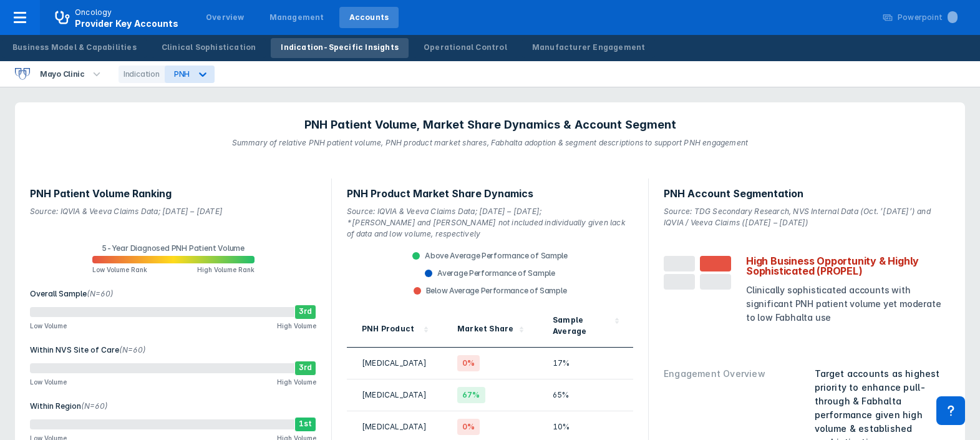  What do you see at coordinates (491, 140) in the screenshot?
I see `p: Summary of relative PNH patient volume, PNH product market shares, Fabhalta adoption & segment de...` at bounding box center [491, 140].